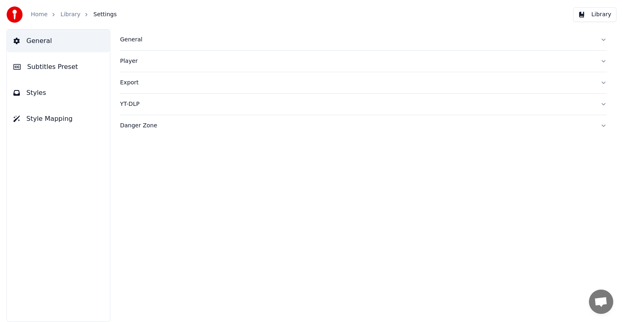 The width and height of the screenshot is (623, 322). I want to click on div: Export, so click(357, 83).